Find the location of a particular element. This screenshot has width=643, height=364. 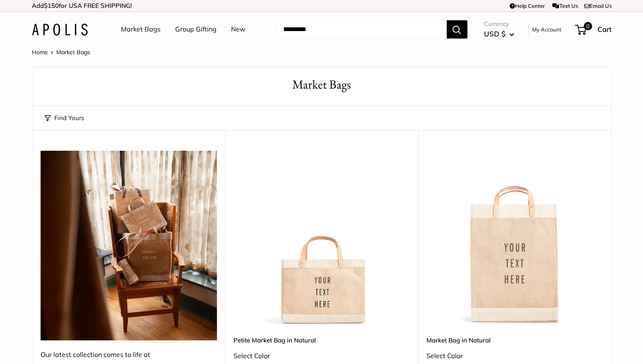

a: Market Bag in Natural is located at coordinates (515, 340).